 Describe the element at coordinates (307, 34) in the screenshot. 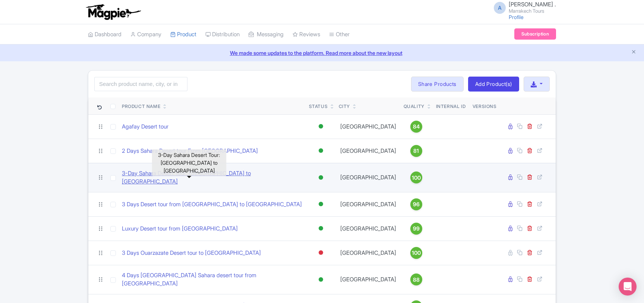

I see `a: Reviews` at that location.